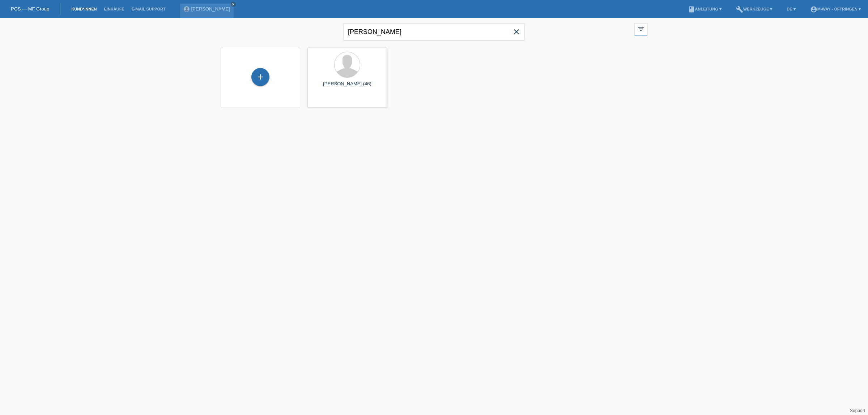 This screenshot has height=415, width=868. I want to click on input: Suche..., so click(434, 32).